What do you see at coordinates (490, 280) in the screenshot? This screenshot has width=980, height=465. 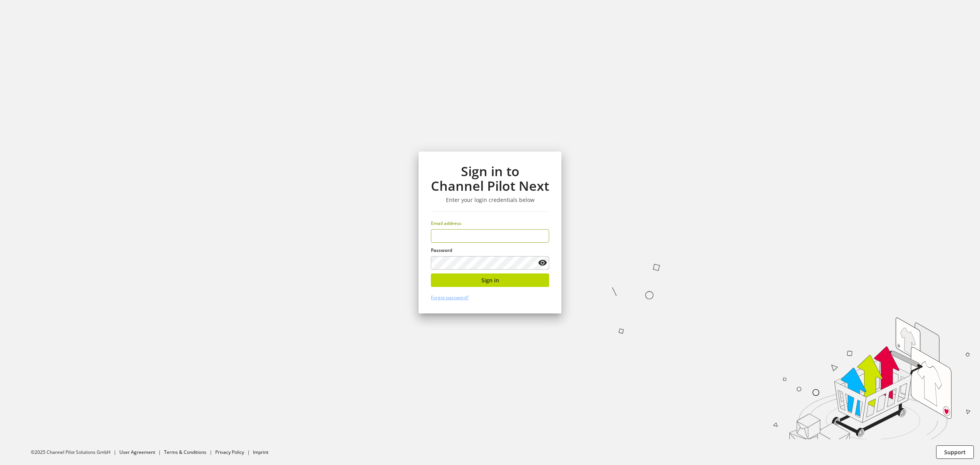 I see `button: Sign in` at bounding box center [490, 280].